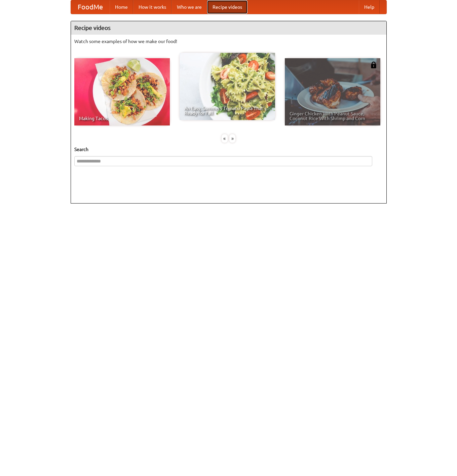 The height and width of the screenshot is (476, 457). What do you see at coordinates (227, 7) in the screenshot?
I see `a: Recipe videos` at bounding box center [227, 7].